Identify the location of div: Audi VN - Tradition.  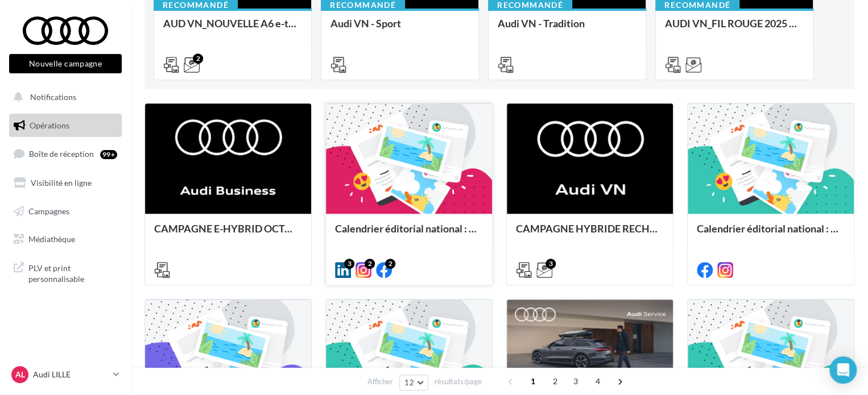
(567, 29).